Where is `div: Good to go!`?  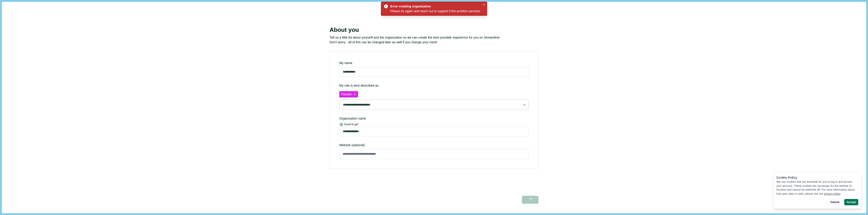 div: Good to go! is located at coordinates (351, 125).